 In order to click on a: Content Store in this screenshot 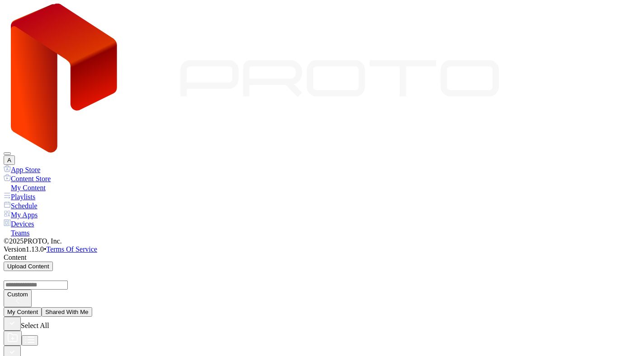, I will do `click(312, 178)`.